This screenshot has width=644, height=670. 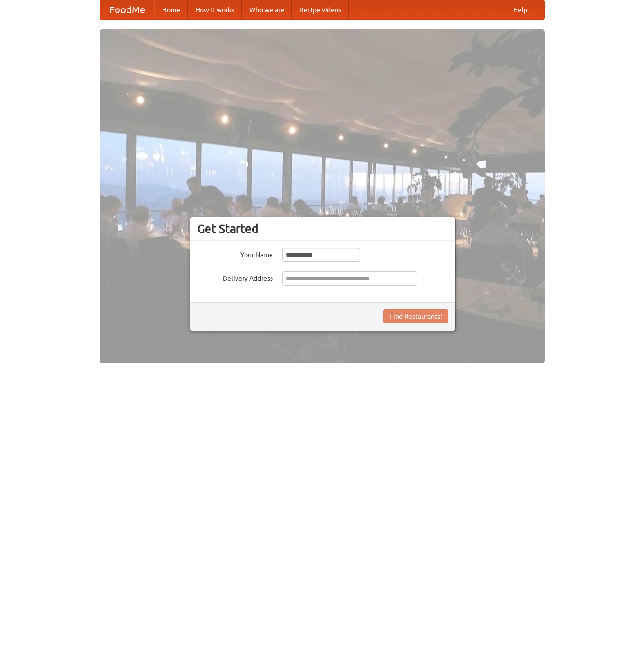 I want to click on label: Delivery Address, so click(x=235, y=277).